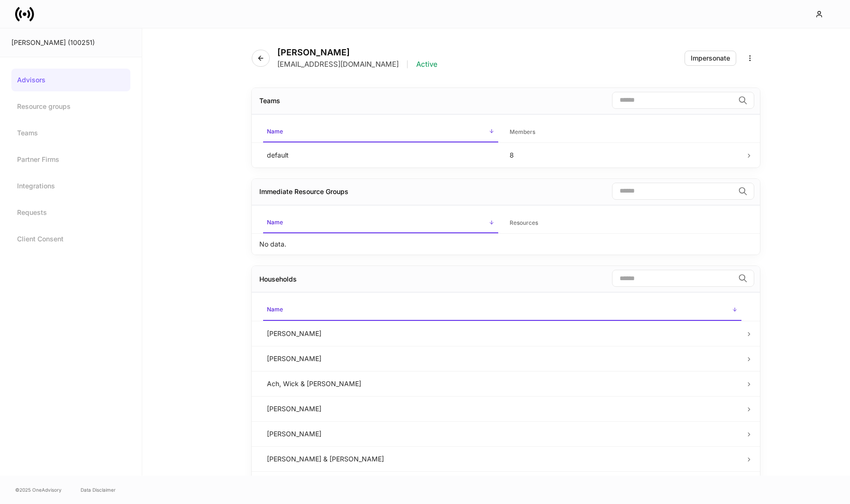  What do you see at coordinates (278, 279) in the screenshot?
I see `div: Households` at bounding box center [278, 279].